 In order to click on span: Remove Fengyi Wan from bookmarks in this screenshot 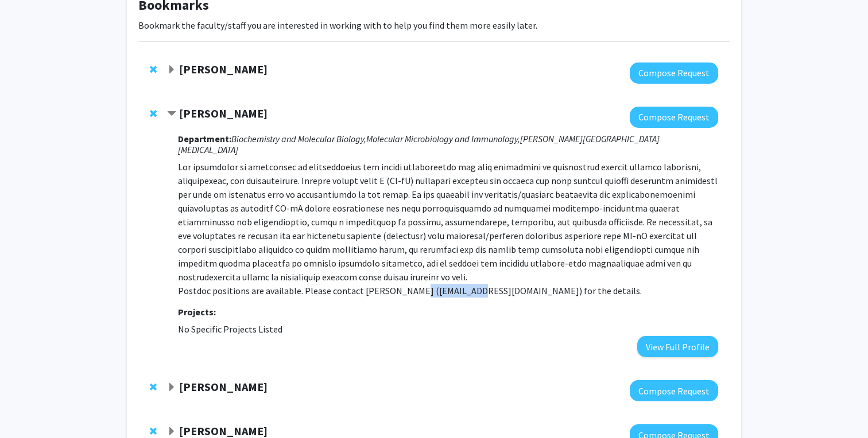, I will do `click(153, 114)`.